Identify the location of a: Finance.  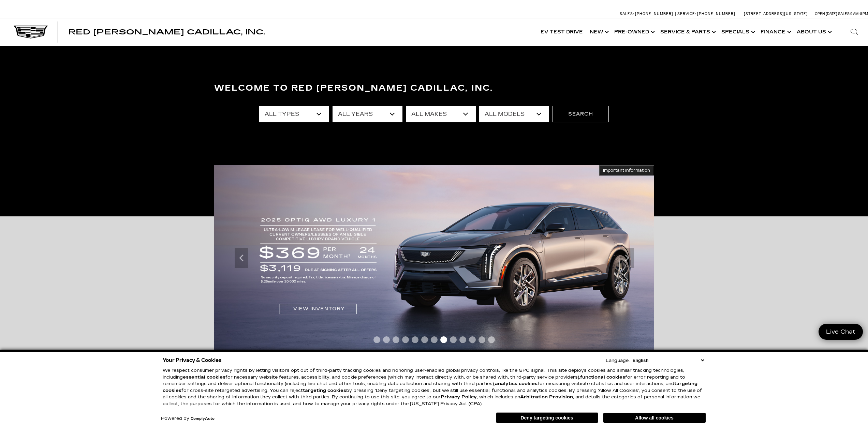
(775, 32).